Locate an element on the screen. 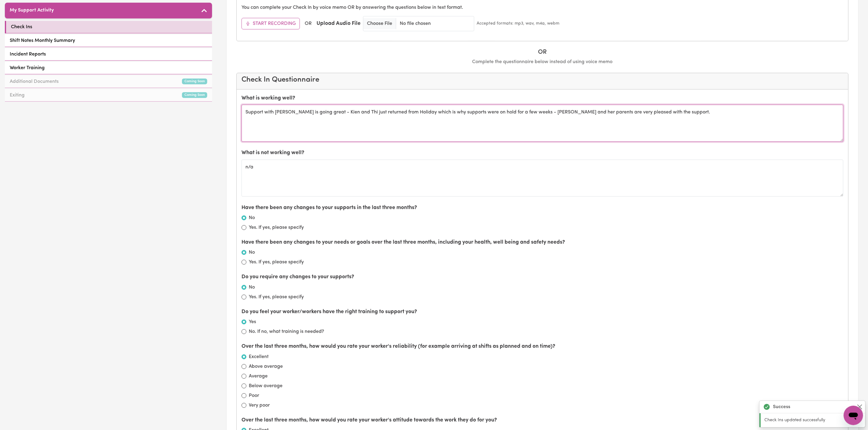  p: You can complete your Check In by voice memo OR by answering the questions below in text format. is located at coordinates (542, 8).